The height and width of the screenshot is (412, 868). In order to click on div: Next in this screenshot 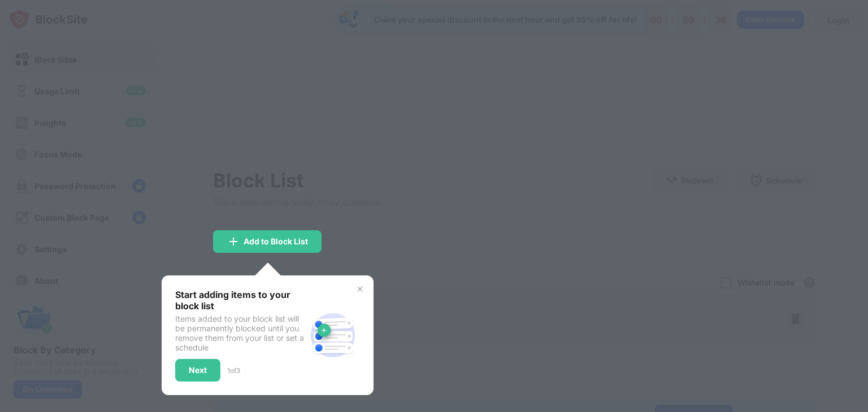, I will do `click(198, 371)`.